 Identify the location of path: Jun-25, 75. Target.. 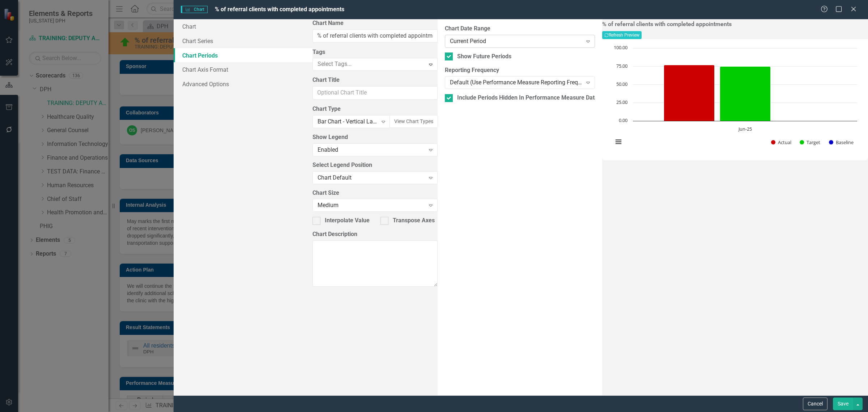
(746, 94).